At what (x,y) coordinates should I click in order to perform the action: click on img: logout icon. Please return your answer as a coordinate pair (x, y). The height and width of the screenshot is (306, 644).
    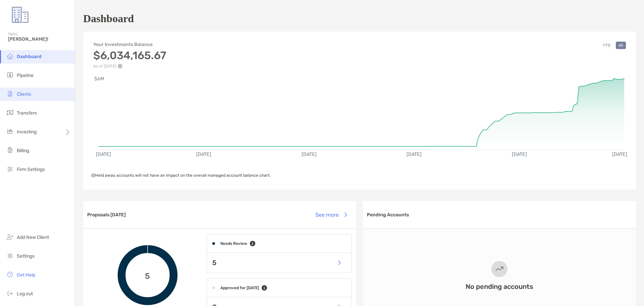
    Looking at the image, I should click on (10, 293).